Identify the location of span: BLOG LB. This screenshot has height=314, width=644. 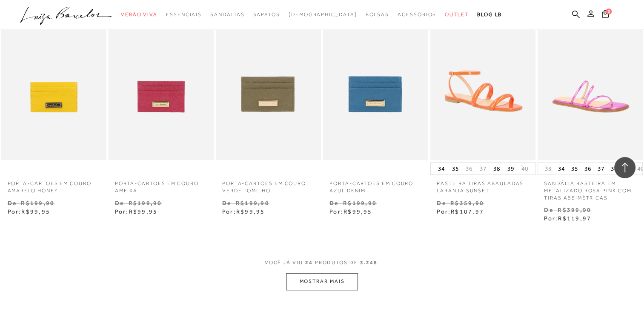
(490, 15).